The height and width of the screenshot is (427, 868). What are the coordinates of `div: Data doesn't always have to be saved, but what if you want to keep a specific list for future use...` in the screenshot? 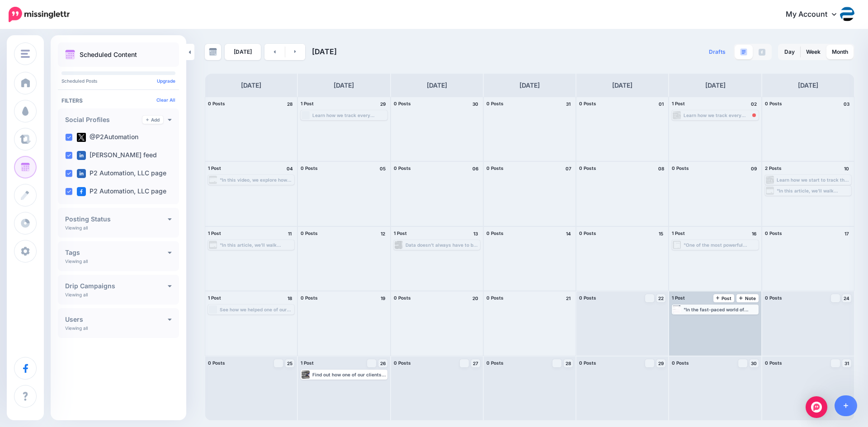 It's located at (442, 244).